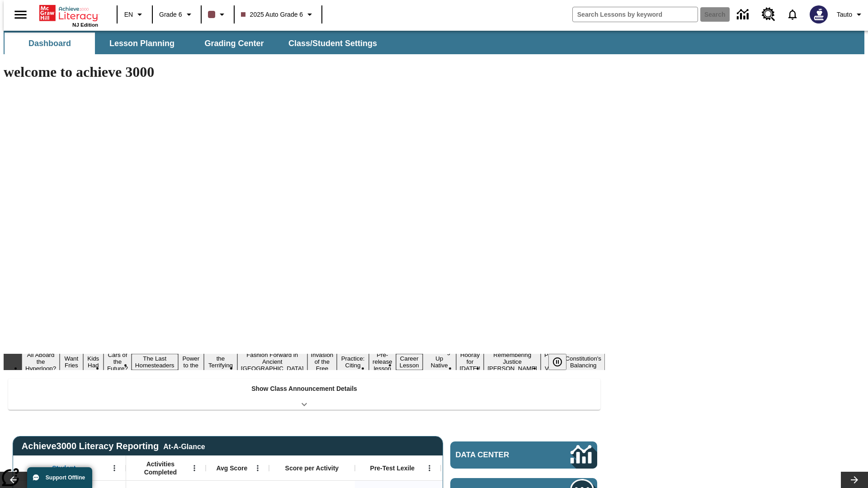 Image resolution: width=868 pixels, height=488 pixels. I want to click on button: Profile/Settings, so click(851, 14).